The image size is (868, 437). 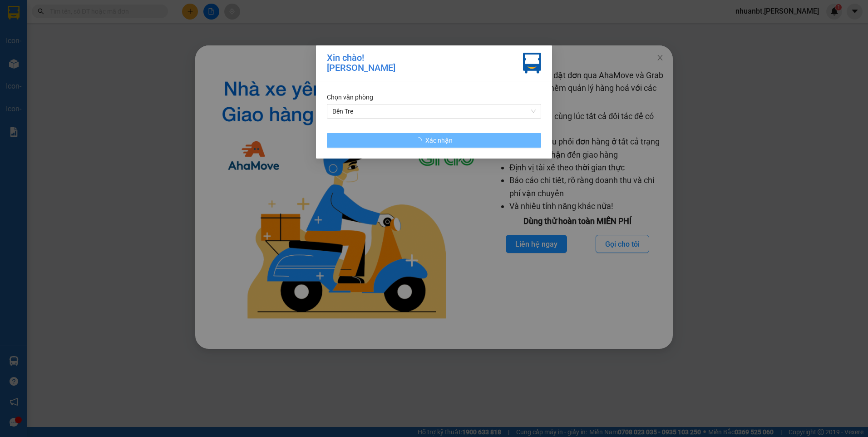 What do you see at coordinates (532, 63) in the screenshot?
I see `img: vxr-icon` at bounding box center [532, 63].